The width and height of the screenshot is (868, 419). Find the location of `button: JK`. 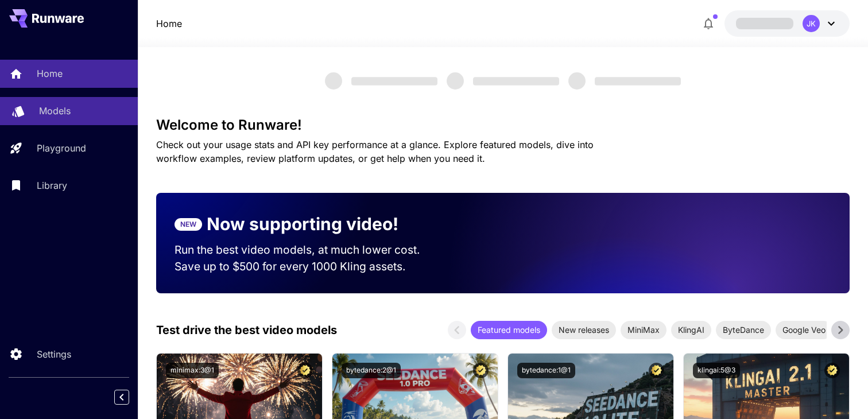

button: JK is located at coordinates (787, 24).